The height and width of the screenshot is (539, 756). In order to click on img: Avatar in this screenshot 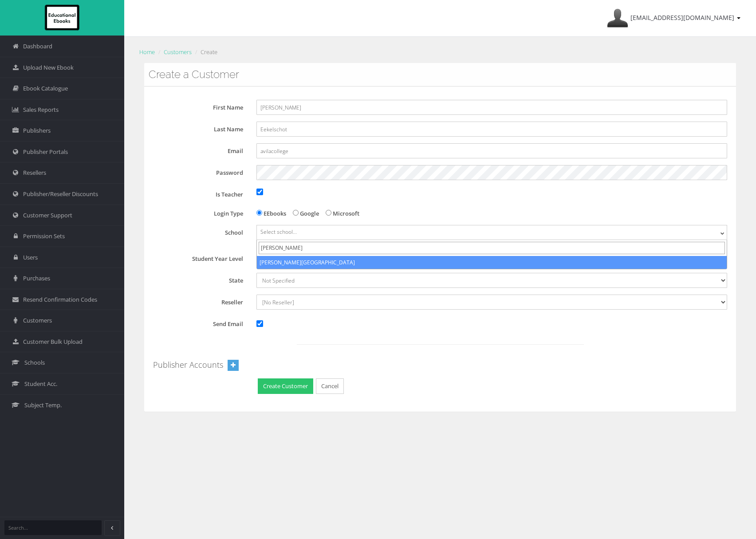, I will do `click(618, 18)`.